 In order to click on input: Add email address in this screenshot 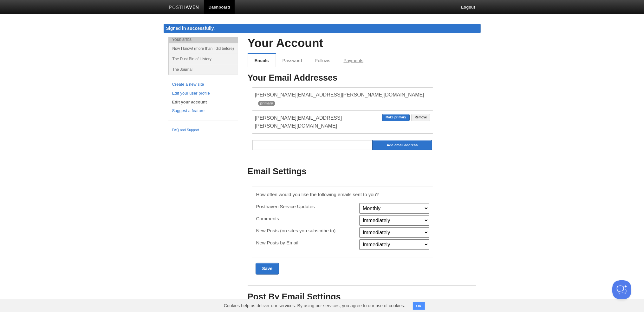, I will do `click(402, 145)`.